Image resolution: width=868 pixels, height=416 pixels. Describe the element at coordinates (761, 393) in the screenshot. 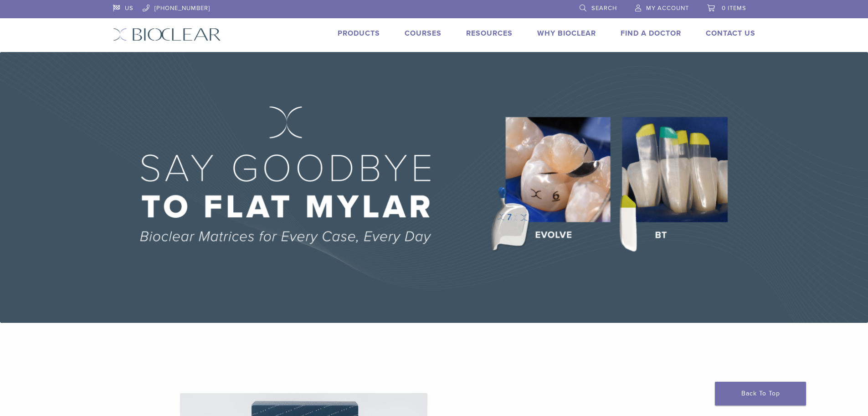

I see `a: Back To Top` at that location.